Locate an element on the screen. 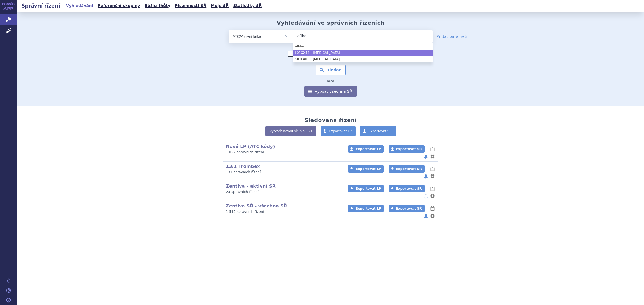 The image size is (644, 305). a: Vytvořit novou skupinu SŘ is located at coordinates (290, 131).